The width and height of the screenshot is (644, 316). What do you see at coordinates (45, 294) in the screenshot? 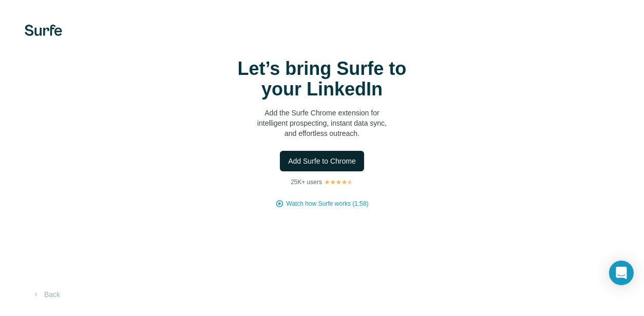
I see `button: Back` at bounding box center [45, 294].